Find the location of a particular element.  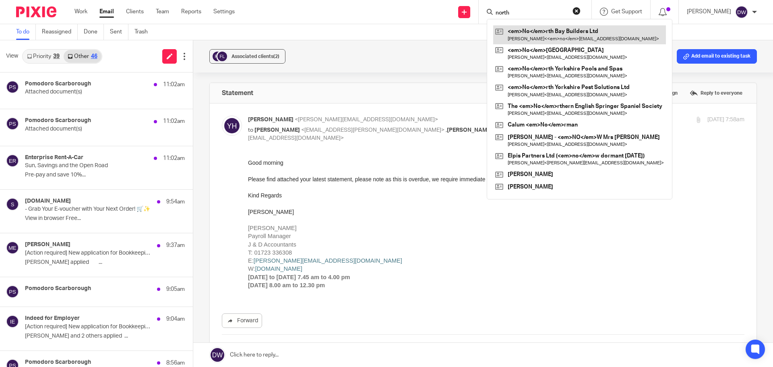

span: View is located at coordinates (12, 56).